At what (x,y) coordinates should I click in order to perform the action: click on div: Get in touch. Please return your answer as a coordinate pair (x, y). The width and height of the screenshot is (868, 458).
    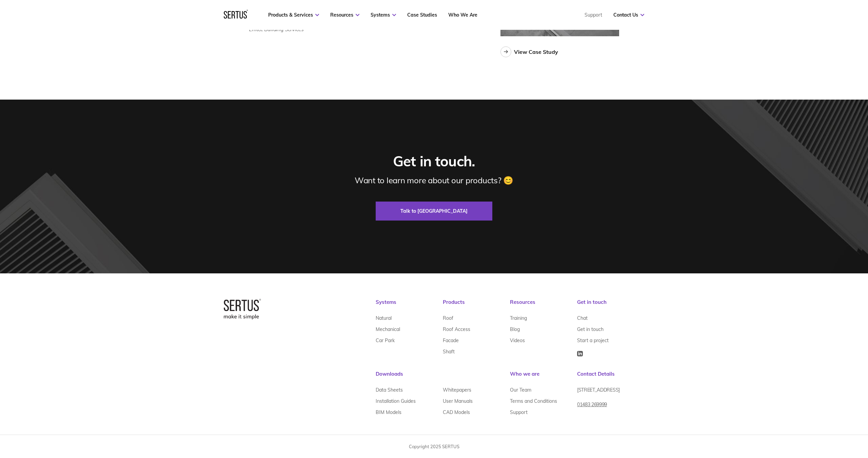
    Looking at the image, I should click on (611, 306).